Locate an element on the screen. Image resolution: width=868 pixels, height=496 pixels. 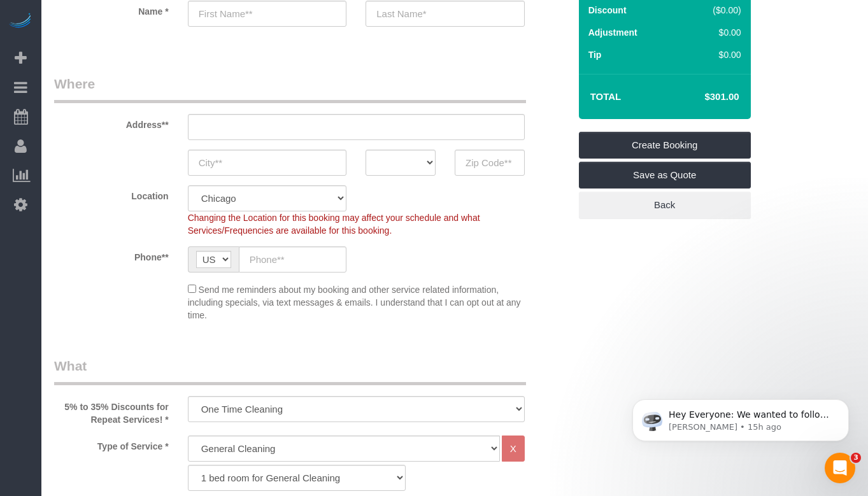
strong: Total is located at coordinates (605, 96).